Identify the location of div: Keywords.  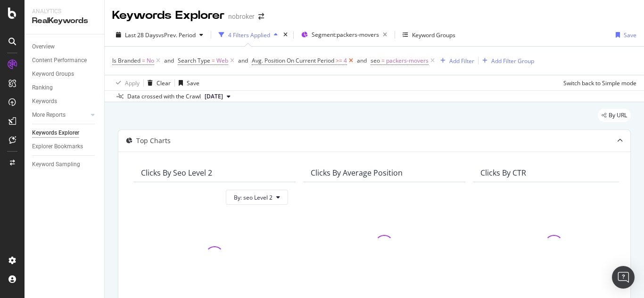
(44, 101).